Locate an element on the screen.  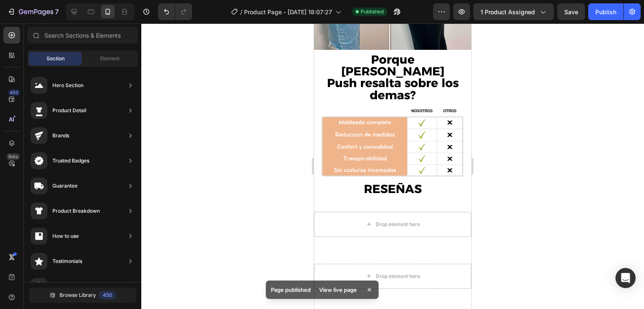
div: Guarantee is located at coordinates (65, 186).